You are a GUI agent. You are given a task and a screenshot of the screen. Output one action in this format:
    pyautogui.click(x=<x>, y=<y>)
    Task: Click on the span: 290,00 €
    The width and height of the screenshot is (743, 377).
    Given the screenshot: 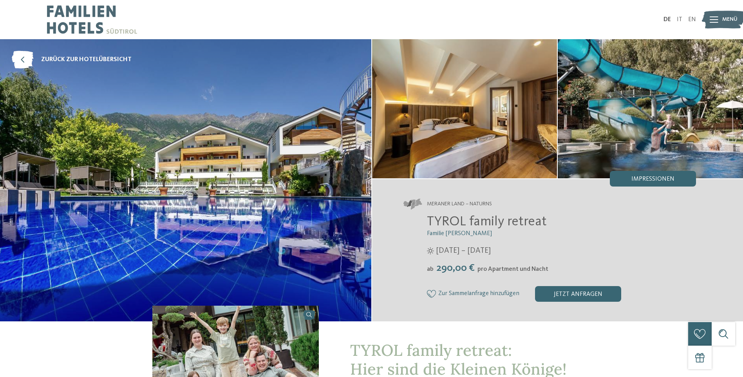 What is the action you would take?
    pyautogui.click(x=455, y=268)
    